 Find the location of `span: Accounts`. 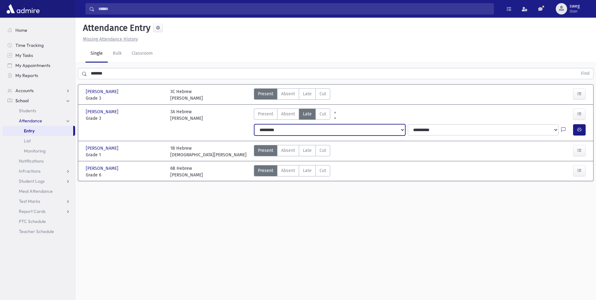

span: Accounts is located at coordinates (25, 90).